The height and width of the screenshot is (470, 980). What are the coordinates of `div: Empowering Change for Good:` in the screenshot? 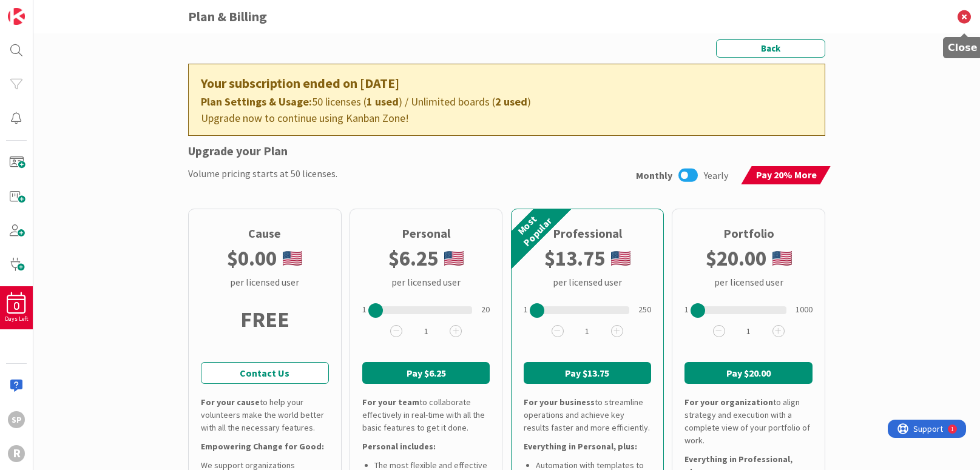 It's located at (264, 446).